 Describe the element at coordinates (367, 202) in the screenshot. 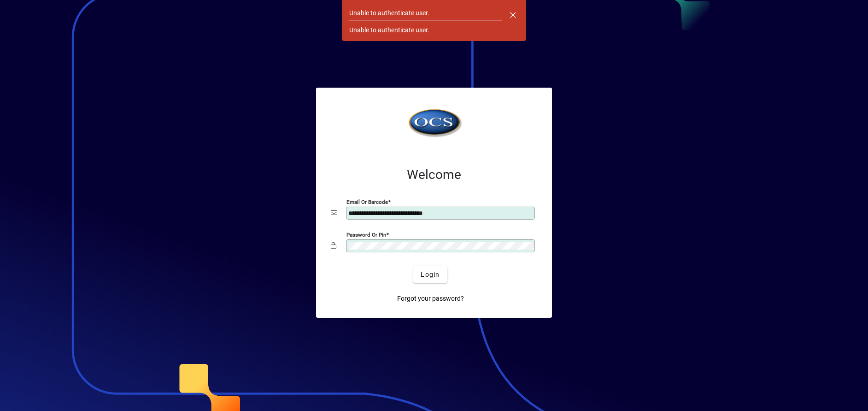

I see `mat-label: Email or Barcode` at that location.